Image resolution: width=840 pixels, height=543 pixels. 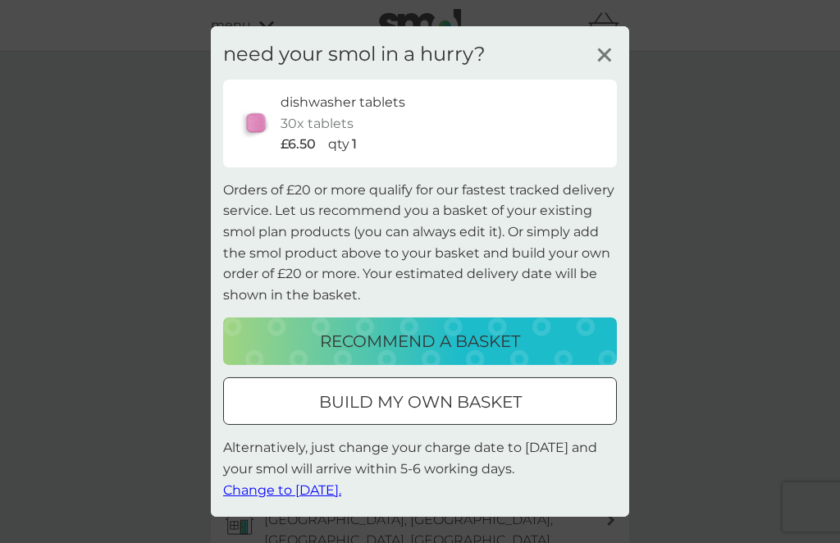 What do you see at coordinates (420, 402) in the screenshot?
I see `p: build my own basket` at bounding box center [420, 402].